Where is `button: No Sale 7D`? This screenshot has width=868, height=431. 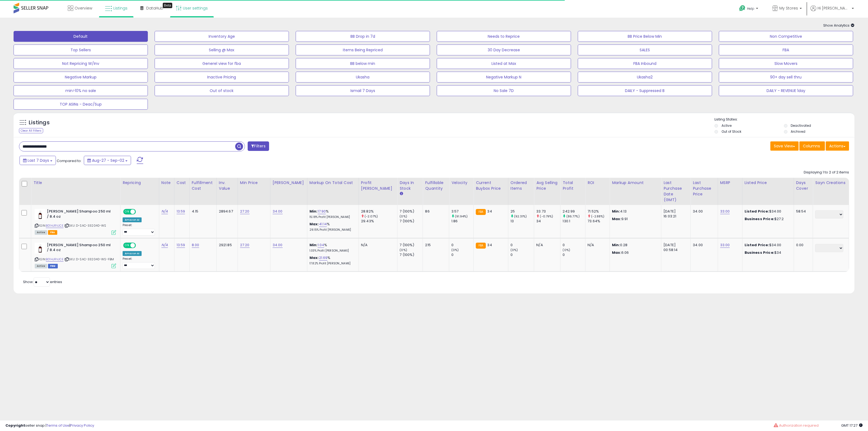
button: No Sale 7D is located at coordinates (504, 90).